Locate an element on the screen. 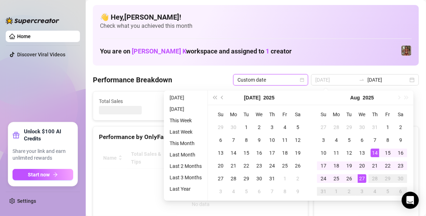 Image resolution: width=426 pixels, height=216 pixels. td: 2025-08-24 is located at coordinates (323, 179).